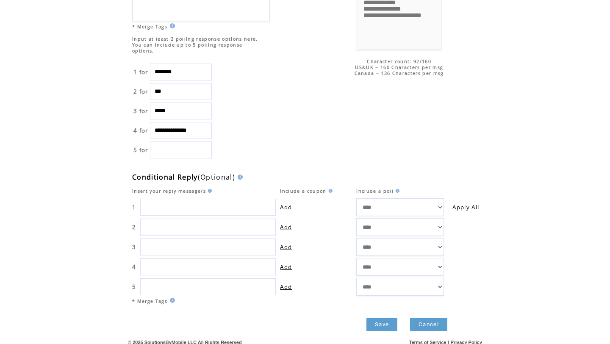 The height and width of the screenshot is (344, 610). What do you see at coordinates (134, 267) in the screenshot?
I see `span: 4` at bounding box center [134, 267].